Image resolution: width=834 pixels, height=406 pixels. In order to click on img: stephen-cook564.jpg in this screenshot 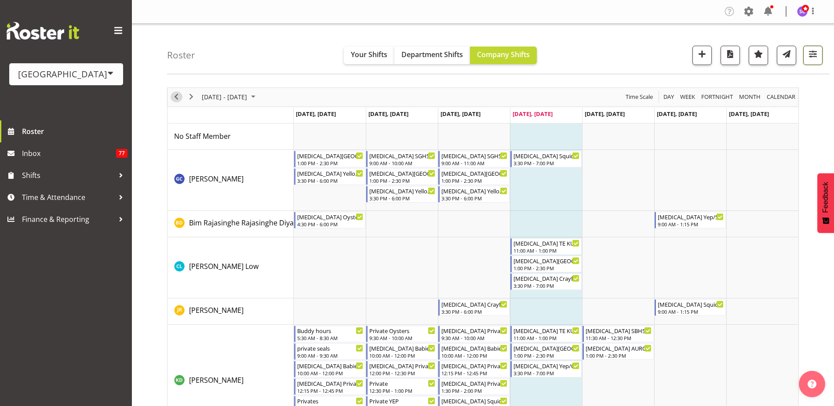, I will do `click(802, 11)`.